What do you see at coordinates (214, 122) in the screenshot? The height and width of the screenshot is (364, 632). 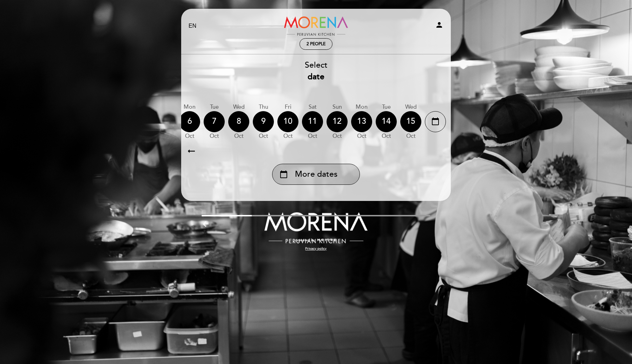 I see `div: 7` at bounding box center [214, 122].